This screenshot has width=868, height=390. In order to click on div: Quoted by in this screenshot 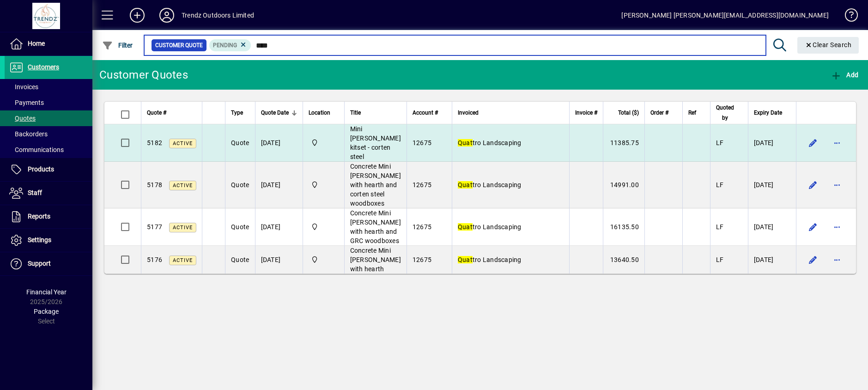, I will do `click(729, 113)`.